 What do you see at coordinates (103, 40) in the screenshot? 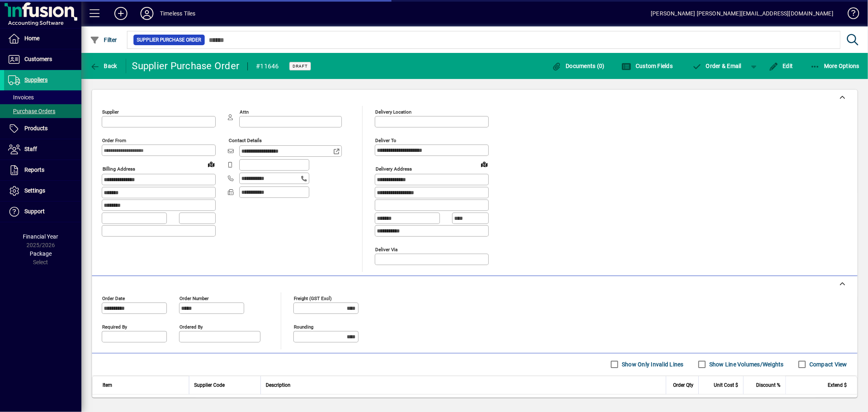
I see `button: Filter` at bounding box center [103, 40].